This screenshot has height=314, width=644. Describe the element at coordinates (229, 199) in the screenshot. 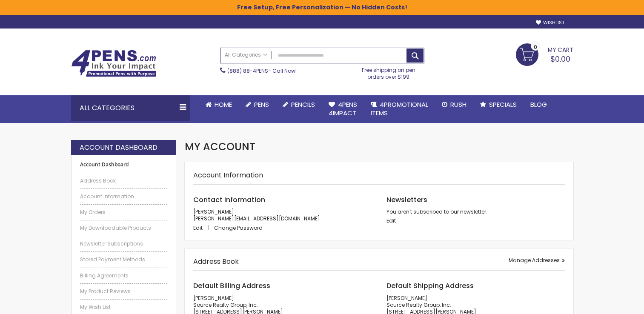

I see `span: Contact Information` at that location.